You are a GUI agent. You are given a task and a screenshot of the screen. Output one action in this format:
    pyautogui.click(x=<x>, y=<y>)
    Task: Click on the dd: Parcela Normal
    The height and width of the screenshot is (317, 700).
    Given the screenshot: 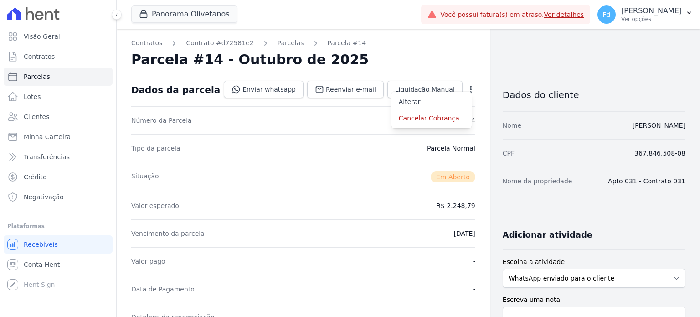 What is the action you would take?
    pyautogui.click(x=451, y=148)
    